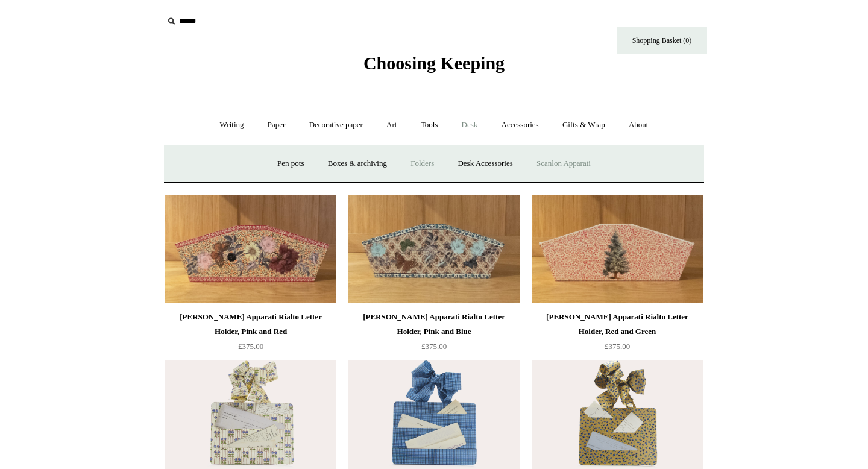  What do you see at coordinates (434, 414) in the screenshot?
I see `img: Scanlon Apparati Memo Board, Blue Tartan` at bounding box center [434, 414].